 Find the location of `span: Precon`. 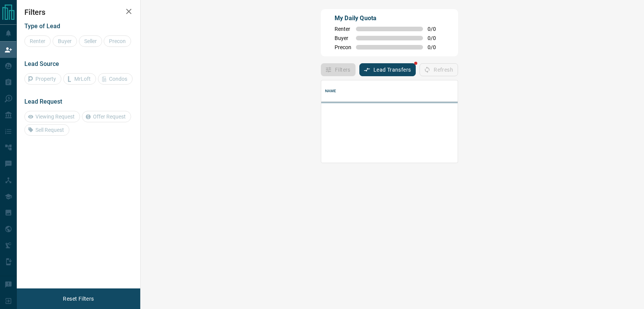

span: Precon is located at coordinates (343, 47).